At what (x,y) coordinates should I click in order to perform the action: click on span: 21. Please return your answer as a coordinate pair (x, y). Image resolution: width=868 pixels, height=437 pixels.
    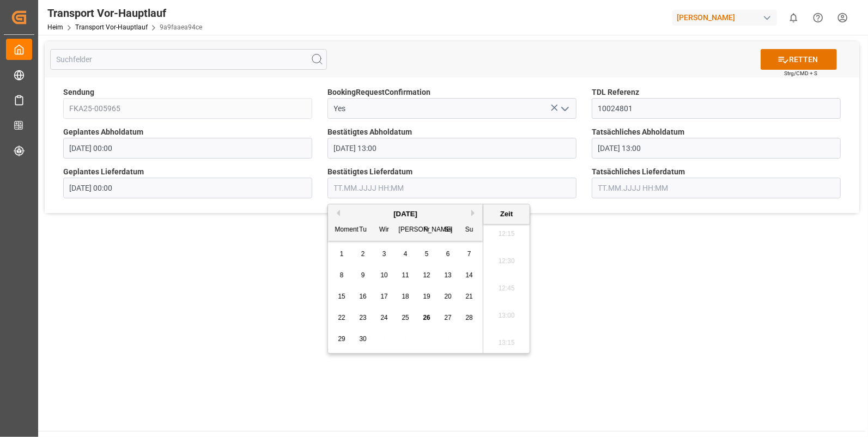
    Looking at the image, I should click on (469, 297).